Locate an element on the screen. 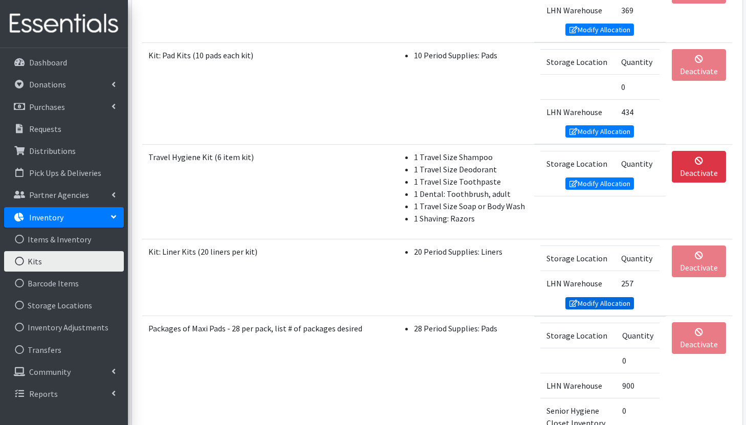 The width and height of the screenshot is (746, 425). img: HumanEssentials is located at coordinates (64, 24).